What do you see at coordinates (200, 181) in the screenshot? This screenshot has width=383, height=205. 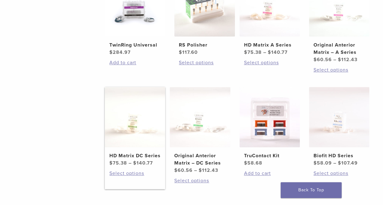 I see `a: Select options for “Original Anterior Matrix - DC Series”` at bounding box center [200, 181].